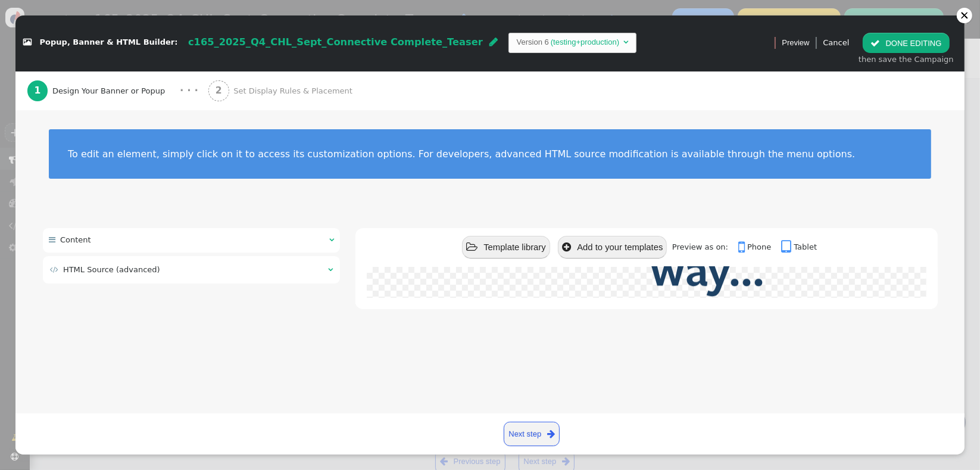  I want to click on b: 2, so click(219, 91).